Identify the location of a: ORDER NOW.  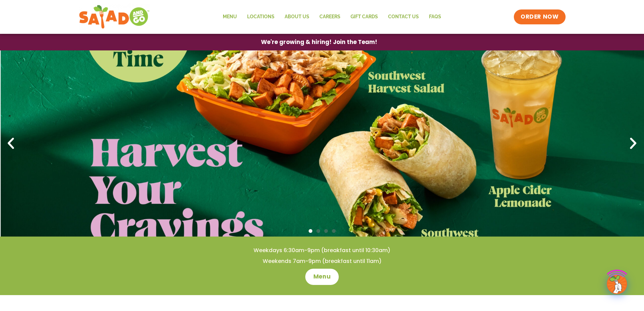
(540, 17).